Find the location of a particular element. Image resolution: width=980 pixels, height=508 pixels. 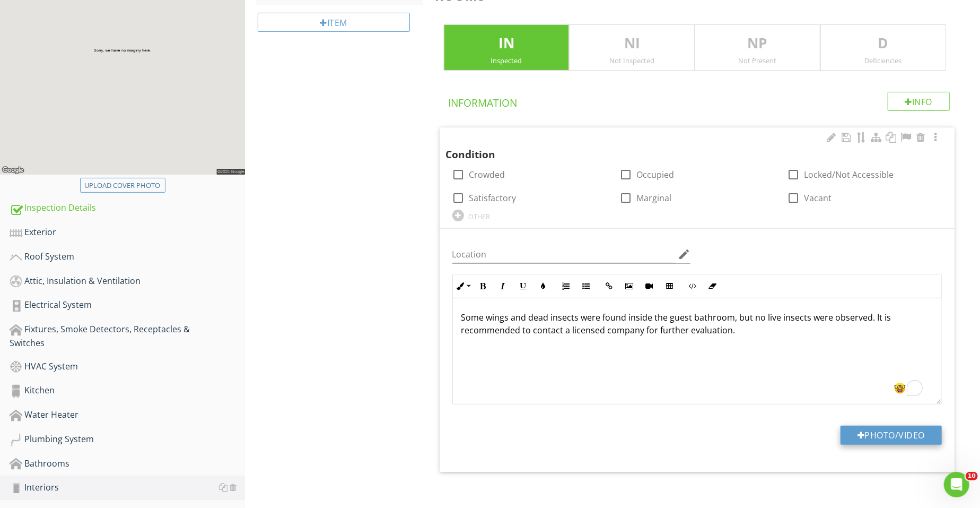

div: Electrical System is located at coordinates (127, 305).